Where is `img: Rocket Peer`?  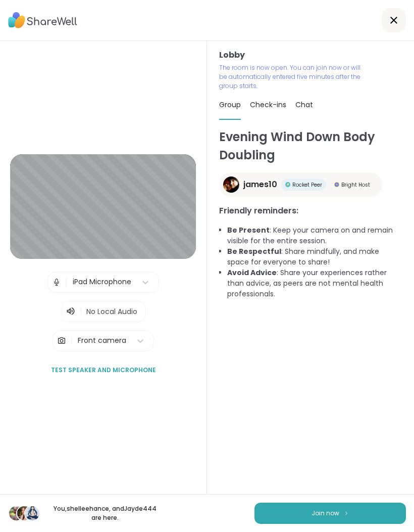
img: Rocket Peer is located at coordinates (288, 185).